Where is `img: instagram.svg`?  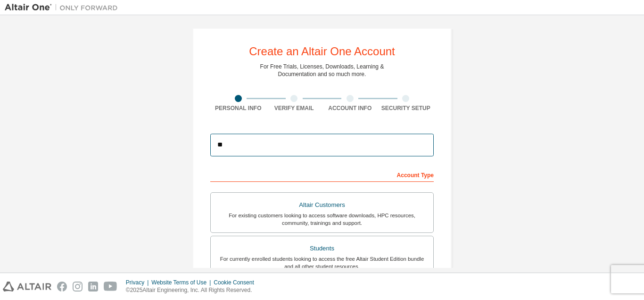 img: instagram.svg is located at coordinates (77, 286).